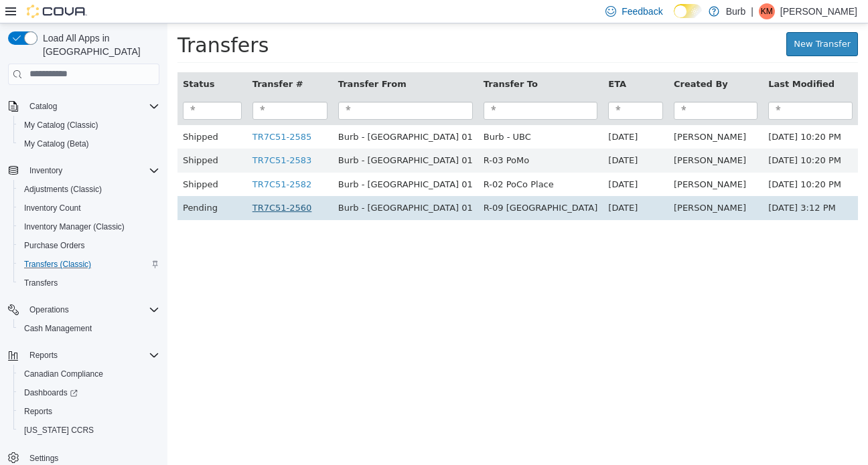  Describe the element at coordinates (674, 18) in the screenshot. I see `span: Dark Mode` at that location.